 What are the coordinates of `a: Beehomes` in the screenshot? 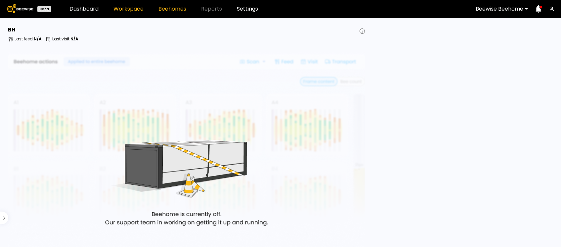 It's located at (172, 9).